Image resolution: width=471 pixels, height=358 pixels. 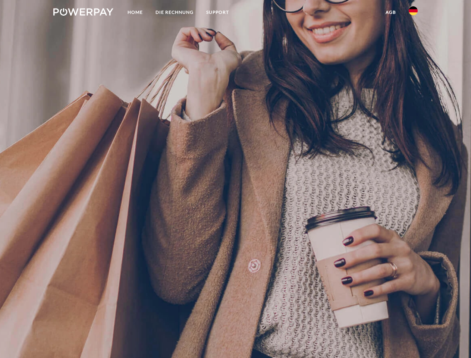 I want to click on img: de, so click(x=413, y=11).